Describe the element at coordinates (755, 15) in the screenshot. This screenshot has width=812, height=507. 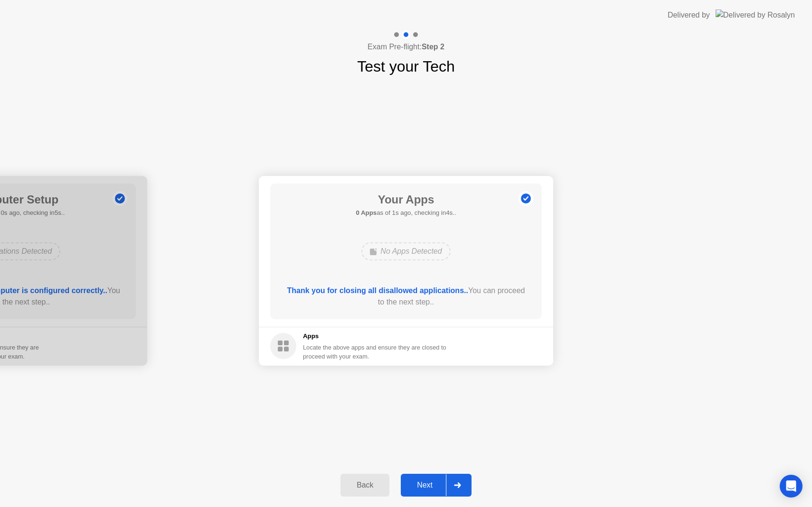
I see `img: Delivered by Rosalyn` at that location.